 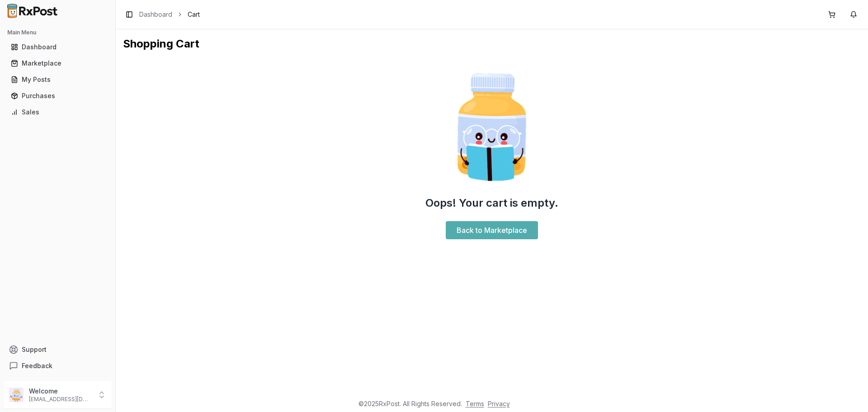 I want to click on a: Terms, so click(x=475, y=403).